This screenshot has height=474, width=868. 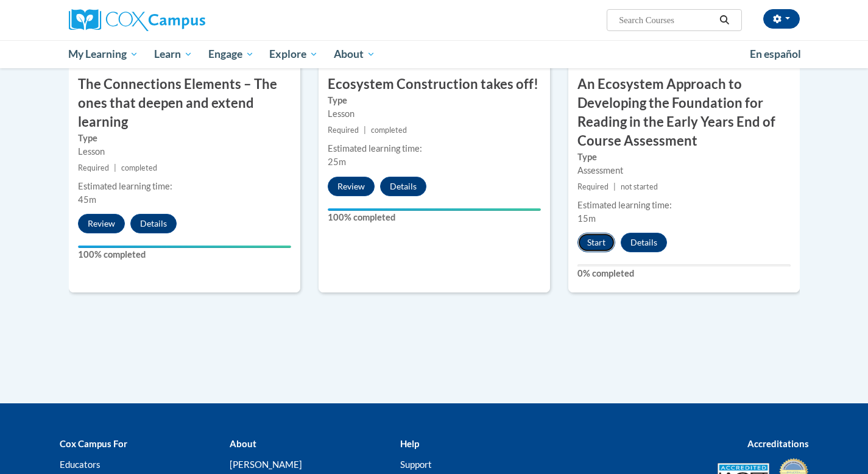 I want to click on button: Account Settings, so click(x=782, y=19).